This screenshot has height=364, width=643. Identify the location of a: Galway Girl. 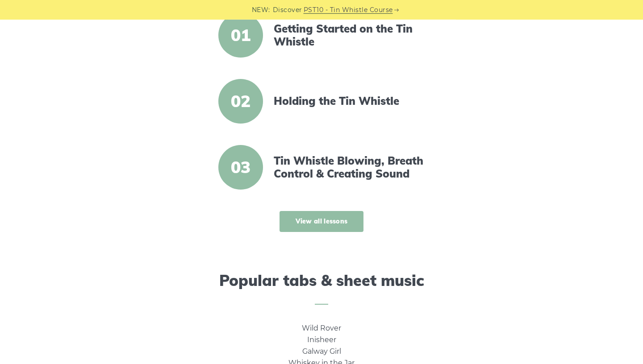
(321, 351).